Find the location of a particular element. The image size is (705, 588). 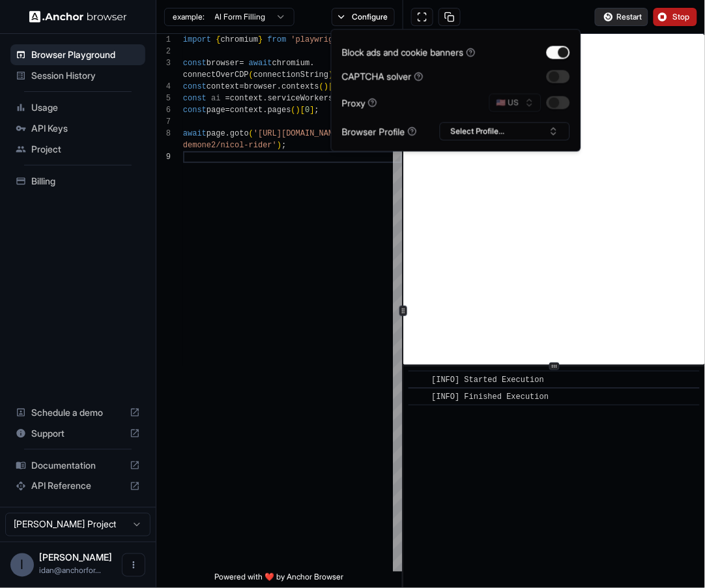

div: Block ads and cookie banners is located at coordinates (408, 52).